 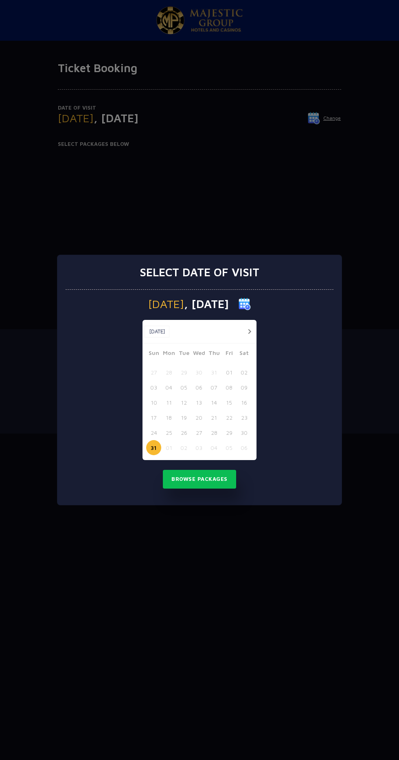 I want to click on img: calender icon, so click(x=245, y=304).